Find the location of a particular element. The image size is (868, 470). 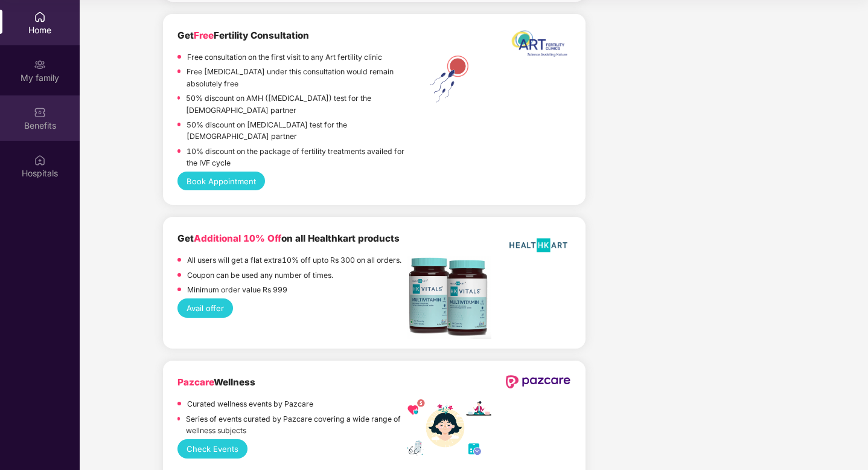

img: ART%20Fertility.png is located at coordinates (449, 79).